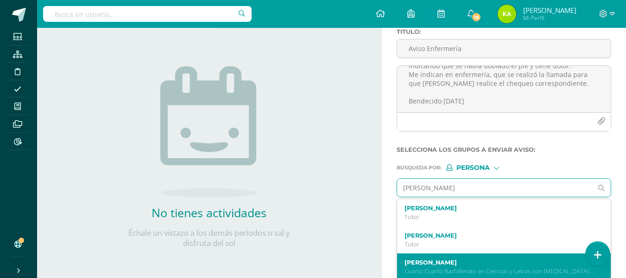  Describe the element at coordinates (209, 212) in the screenshot. I see `h2: No tienes actividades` at that location.